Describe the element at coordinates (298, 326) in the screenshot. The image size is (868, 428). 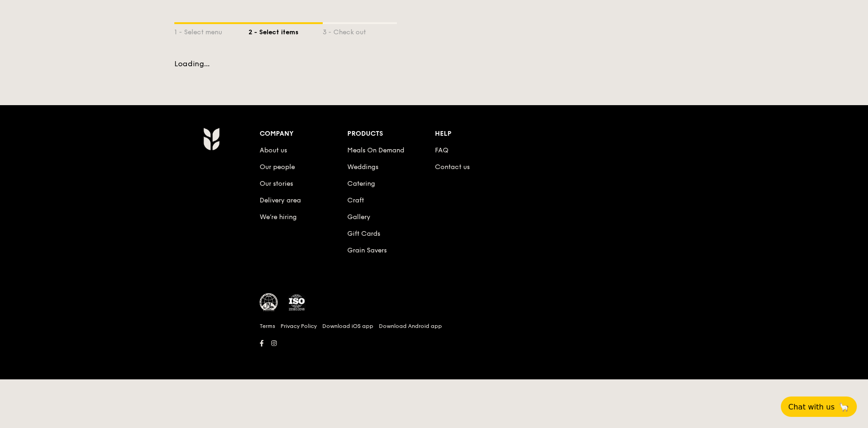
I see `a: Privacy Policy` at that location.